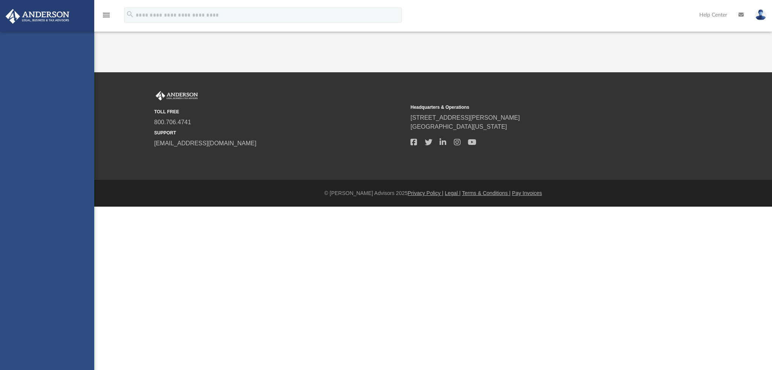 The height and width of the screenshot is (370, 772). What do you see at coordinates (280, 133) in the screenshot?
I see `small: SUPPORT` at bounding box center [280, 133].